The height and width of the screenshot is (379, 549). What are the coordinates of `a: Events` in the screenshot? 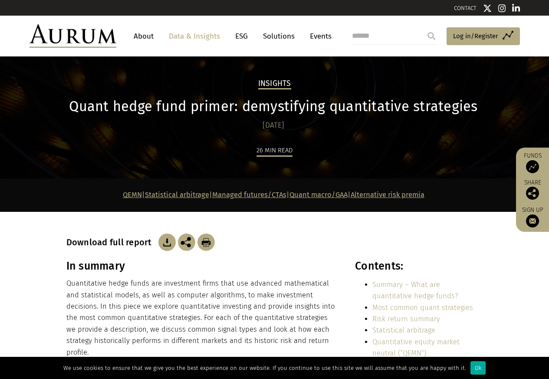 It's located at (319, 36).